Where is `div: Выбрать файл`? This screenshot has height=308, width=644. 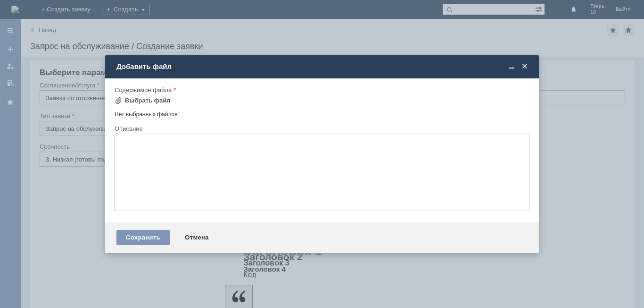
div: Выбрать файл is located at coordinates (147, 100).